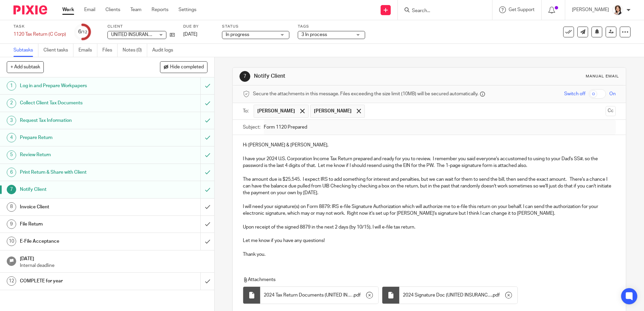 The width and height of the screenshot is (644, 311). Describe the element at coordinates (429, 186) in the screenshot. I see `p: The amount due is $25,545. I expect IRS to add something for interest and penalties, but we can w...` at that location.